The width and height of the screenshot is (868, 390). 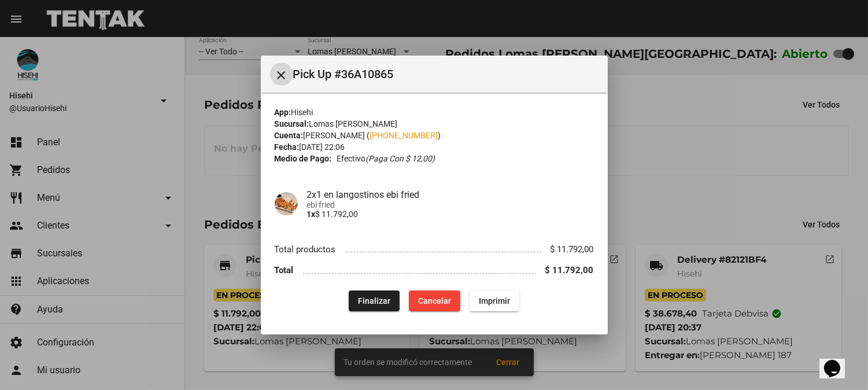 What do you see at coordinates (303, 159) in the screenshot?
I see `strong: Medio de Pago:` at bounding box center [303, 159].